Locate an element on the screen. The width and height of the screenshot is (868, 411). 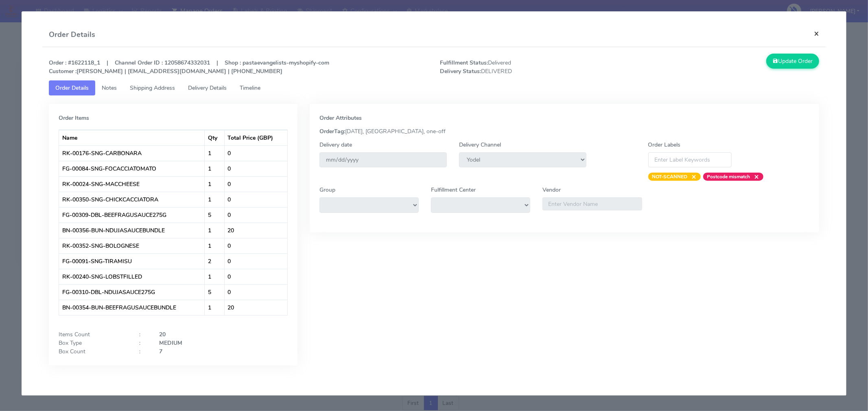
td: RK-00352-SNG-BOLOGNESE is located at coordinates (132, 246).